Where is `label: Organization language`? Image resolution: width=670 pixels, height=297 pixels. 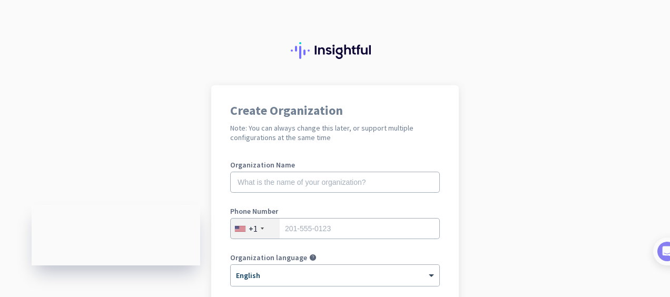
label: Organization language is located at coordinates (269, 258).